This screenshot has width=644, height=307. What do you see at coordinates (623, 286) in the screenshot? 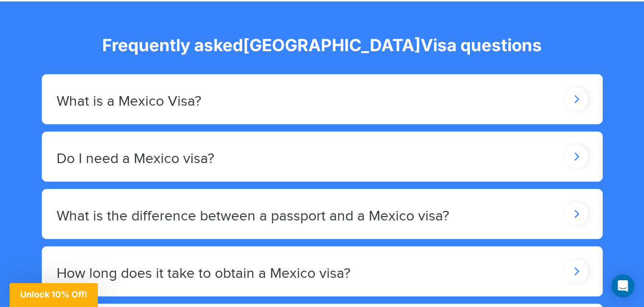
I see `div: Open Intercom Messenger` at bounding box center [623, 286].